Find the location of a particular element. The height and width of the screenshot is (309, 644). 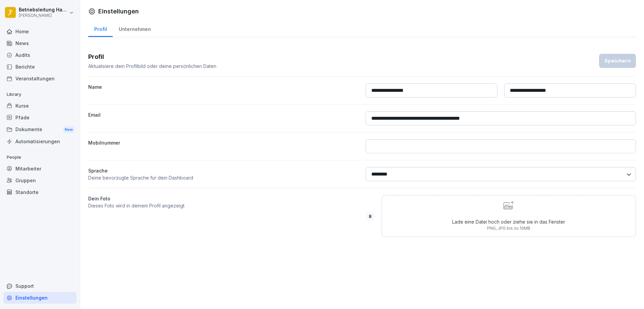

a: Standorte is located at coordinates (40, 192).